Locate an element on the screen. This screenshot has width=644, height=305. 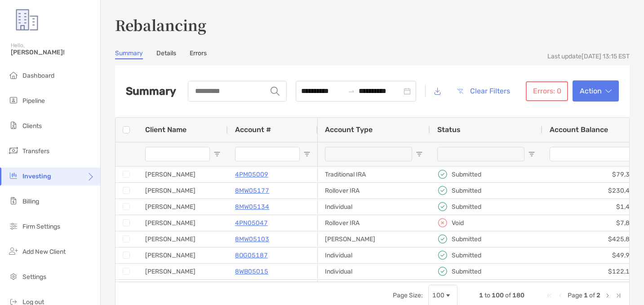
span: Pipeline is located at coordinates (34, 101).